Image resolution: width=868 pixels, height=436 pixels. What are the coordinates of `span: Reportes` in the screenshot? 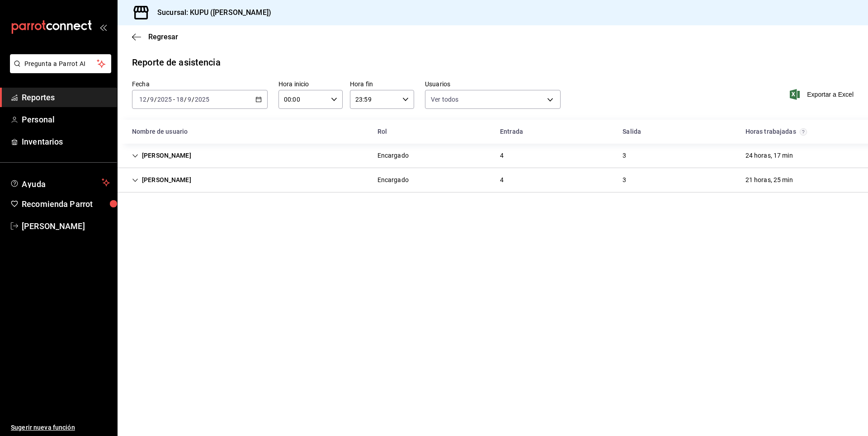 It's located at (66, 97).